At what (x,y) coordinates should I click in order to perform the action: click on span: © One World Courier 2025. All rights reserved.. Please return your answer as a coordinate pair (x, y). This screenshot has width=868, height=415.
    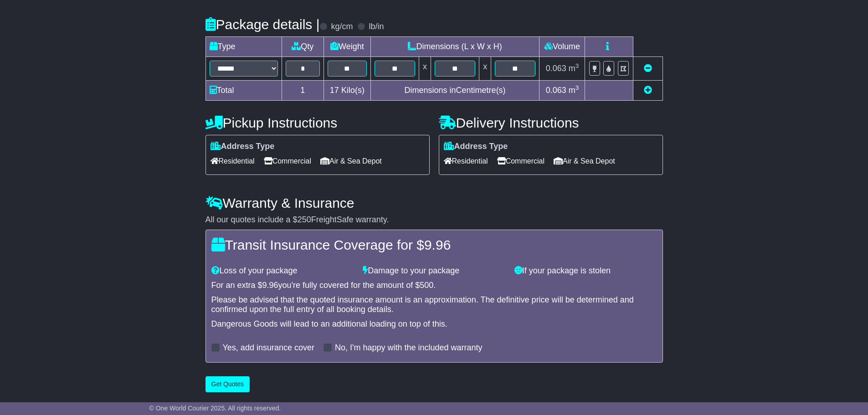
    Looking at the image, I should click on (215, 408).